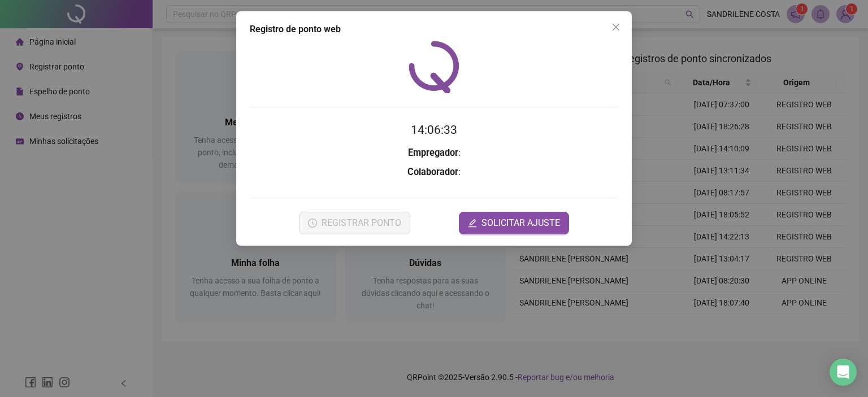 Image resolution: width=868 pixels, height=397 pixels. I want to click on button: REGISTRAR PONTO, so click(354, 223).